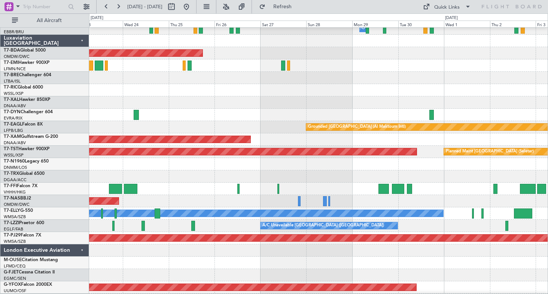  What do you see at coordinates (447, 7) in the screenshot?
I see `button: Quick Links` at bounding box center [447, 7].